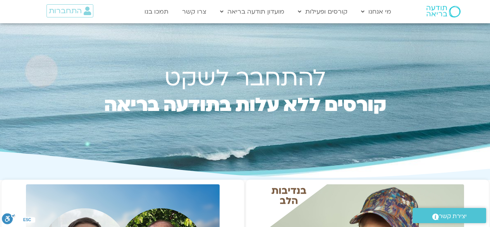  Describe the element at coordinates (157, 12) in the screenshot. I see `a: תמכו בנו` at that location.